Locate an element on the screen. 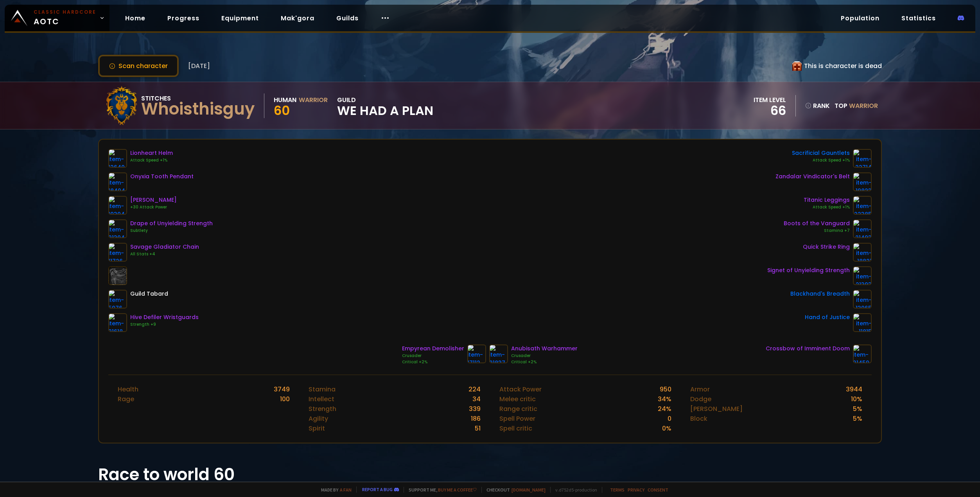  span: v. d752d5 - production is located at coordinates (574, 489).